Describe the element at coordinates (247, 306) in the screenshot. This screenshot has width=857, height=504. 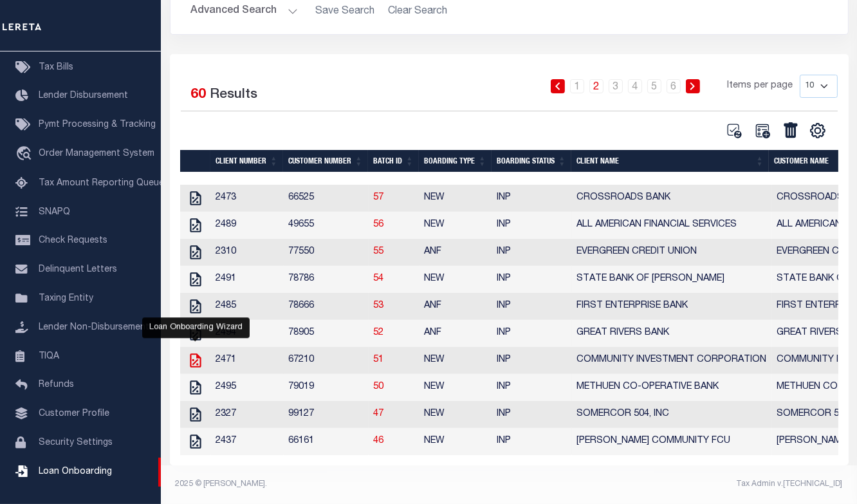
I see `td: 2485` at that location.